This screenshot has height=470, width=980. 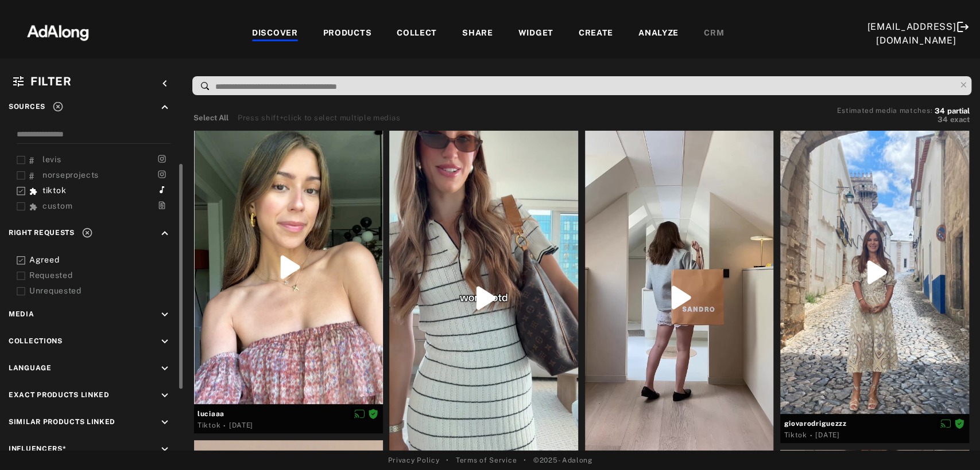 I want to click on span: custom, so click(x=57, y=206).